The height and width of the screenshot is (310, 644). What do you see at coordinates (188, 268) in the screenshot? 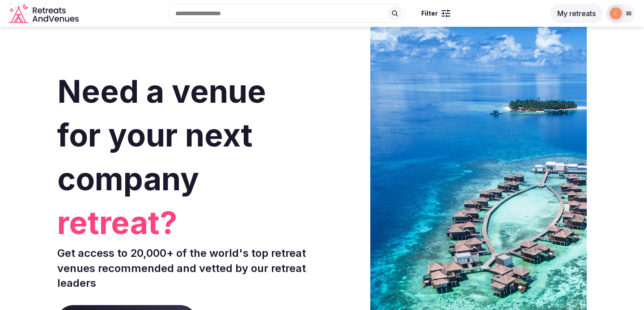
I see `p: Get access to 20,000+ of the world's top retreat venues recommended and vetted by our retreat lea...` at bounding box center [188, 268].